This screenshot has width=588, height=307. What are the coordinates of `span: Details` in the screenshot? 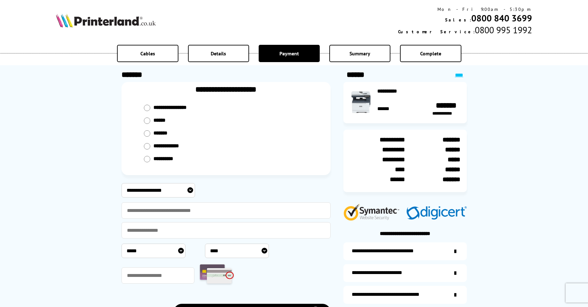 It's located at (218, 53).